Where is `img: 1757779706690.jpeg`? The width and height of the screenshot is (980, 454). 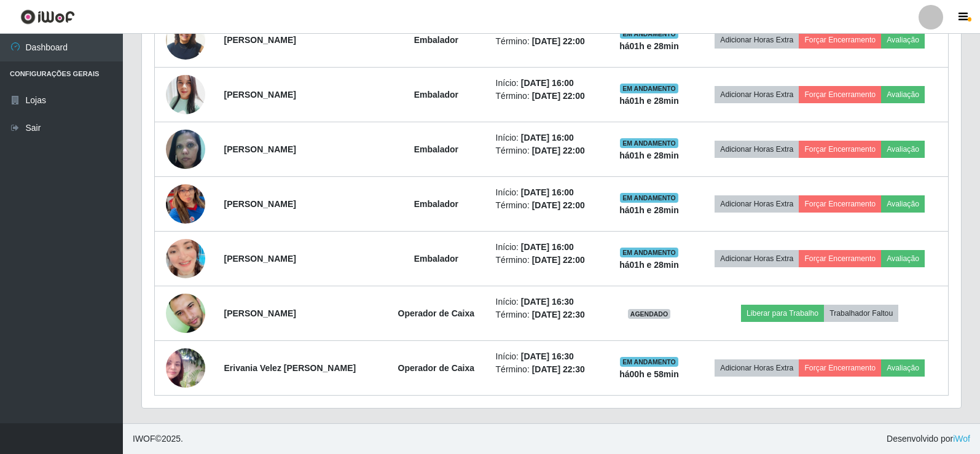
img: 1757779706690.jpeg is located at coordinates (186, 259).